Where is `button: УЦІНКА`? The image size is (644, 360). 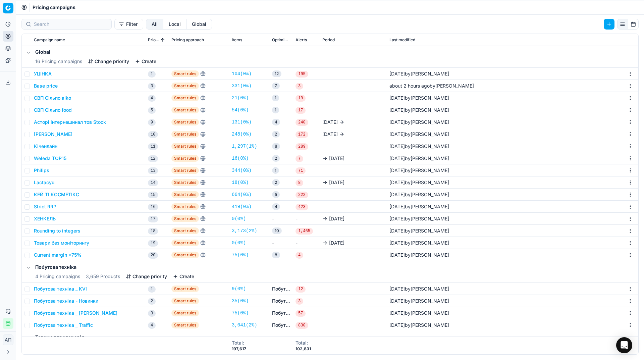
button: УЦІНКА is located at coordinates (42, 74).